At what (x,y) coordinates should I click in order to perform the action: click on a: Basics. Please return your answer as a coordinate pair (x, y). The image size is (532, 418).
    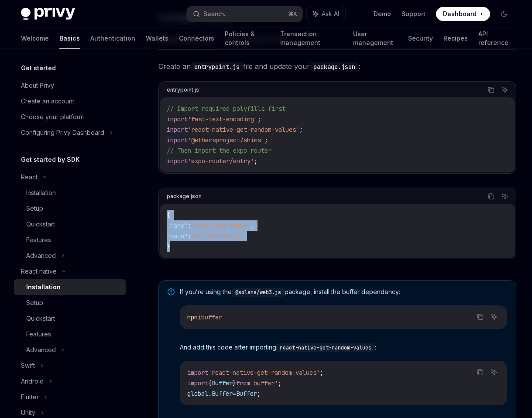
    Looking at the image, I should click on (69, 38).